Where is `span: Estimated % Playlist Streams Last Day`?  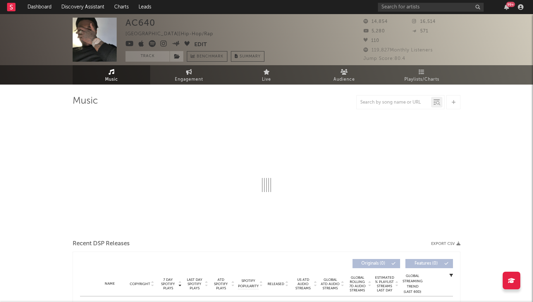 span: Estimated % Playlist Streams Last Day is located at coordinates (384, 284).